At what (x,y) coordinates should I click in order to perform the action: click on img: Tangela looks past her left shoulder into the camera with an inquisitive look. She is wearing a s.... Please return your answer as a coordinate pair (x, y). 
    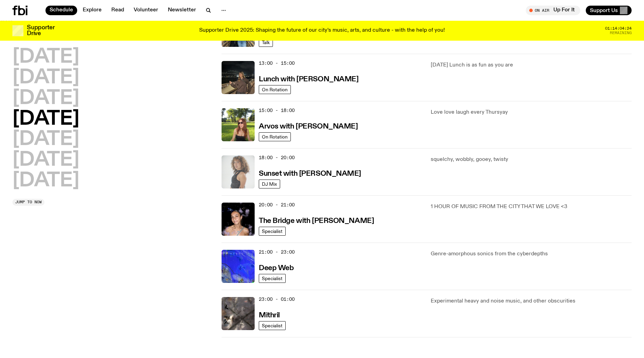
    Looking at the image, I should click on (238, 172).